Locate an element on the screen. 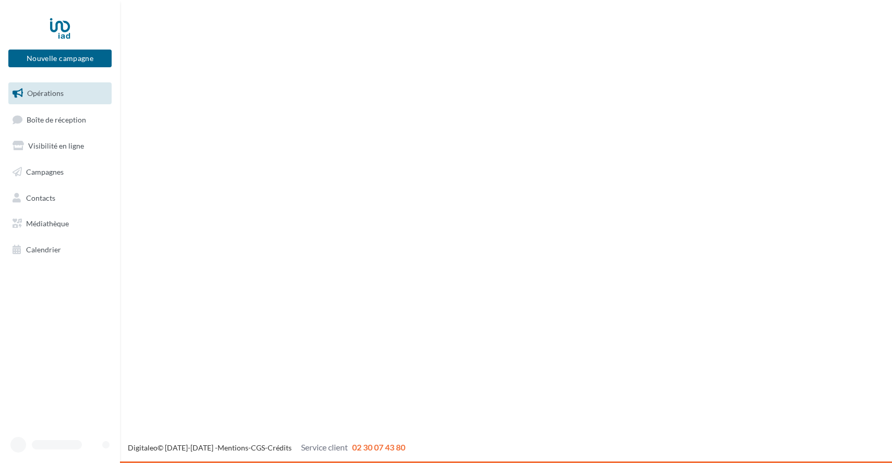  a: Boîte de réception is located at coordinates (60, 120).